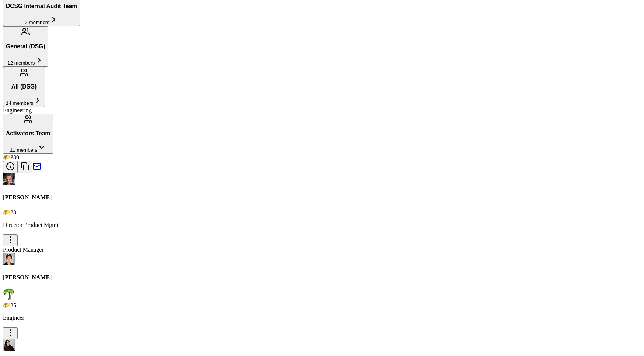 This screenshot has height=356, width=644. Describe the element at coordinates (15, 157) in the screenshot. I see `span: 380` at that location.